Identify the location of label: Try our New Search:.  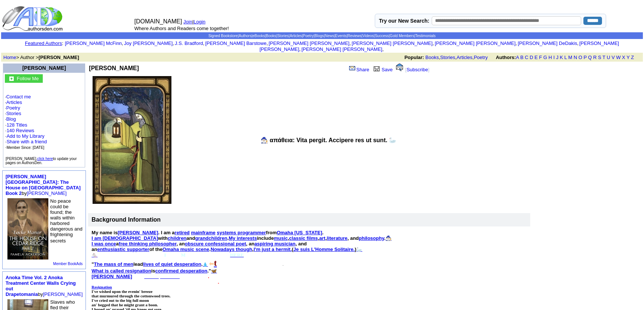
(404, 21).